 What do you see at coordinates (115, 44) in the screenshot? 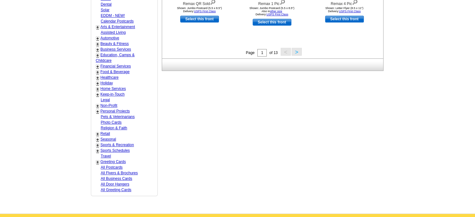
I see `a: Beauty & Fitness` at bounding box center [115, 44].